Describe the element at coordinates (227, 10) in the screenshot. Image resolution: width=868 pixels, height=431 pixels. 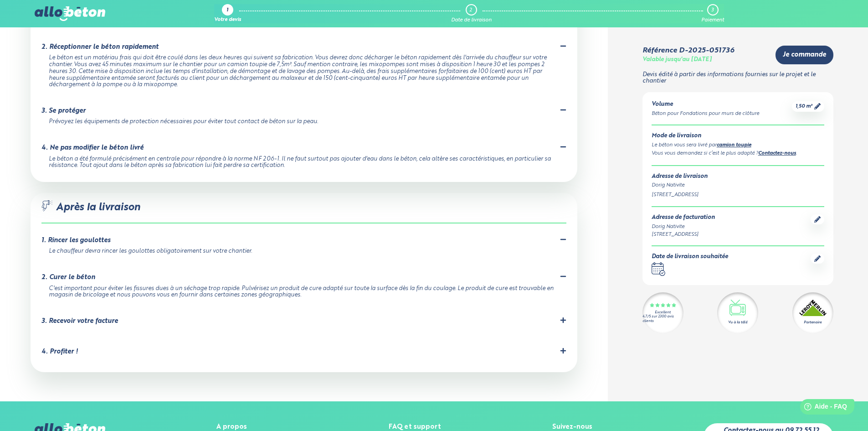
I see `div: 1` at that location.